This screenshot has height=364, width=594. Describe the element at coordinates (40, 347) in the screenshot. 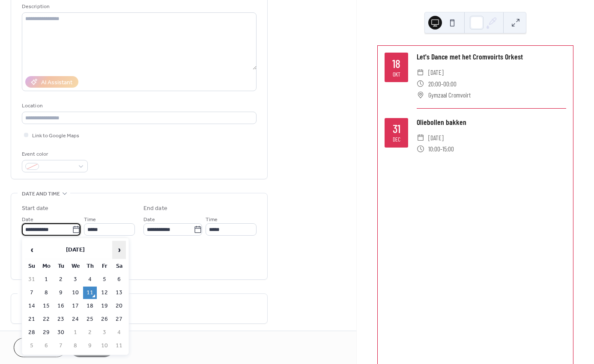

I see `button: Cancel` at that location.